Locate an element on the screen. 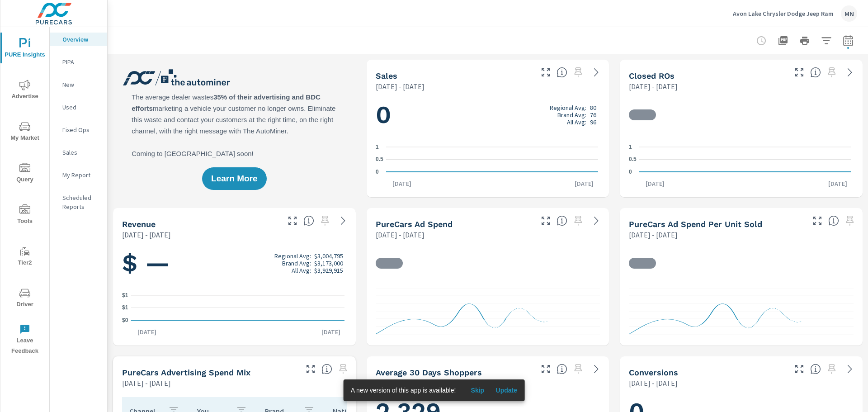 This screenshot has height=412, width=868. p: Avon Lake Chrysler Dodge Jeep Ram is located at coordinates (783, 14).